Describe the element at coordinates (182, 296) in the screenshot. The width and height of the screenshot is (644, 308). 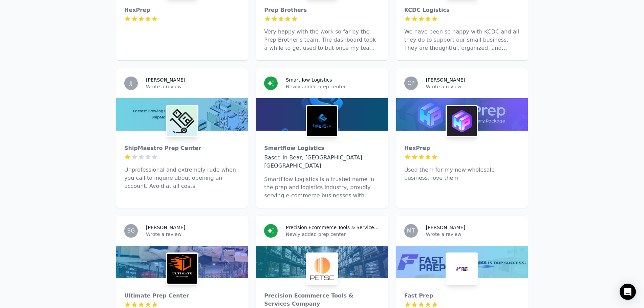
I see `div: Ultimate Prep Center` at that location.